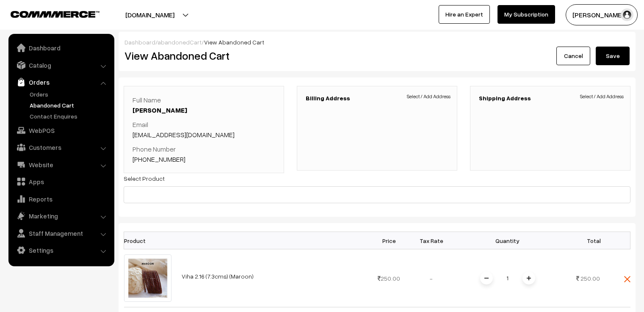 The width and height of the screenshot is (644, 312). What do you see at coordinates (217, 276) in the screenshot?
I see `a: Viha 2.16 (7.3cms) (Maroon)` at bounding box center [217, 276].